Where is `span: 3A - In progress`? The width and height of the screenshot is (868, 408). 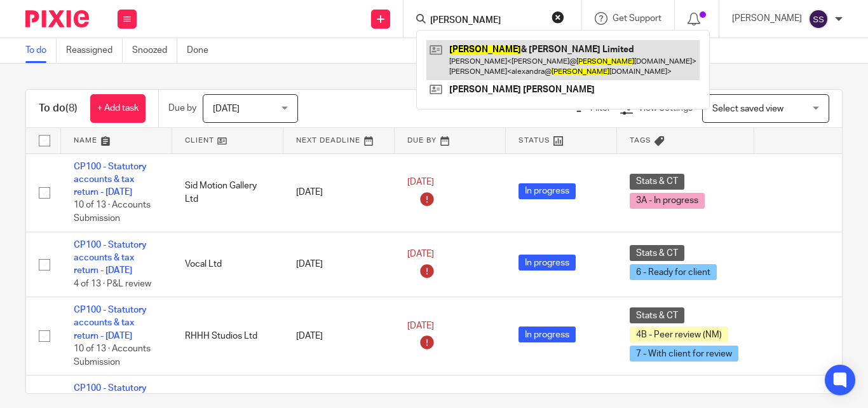 span: 3A - In progress is located at coordinates (667, 201).